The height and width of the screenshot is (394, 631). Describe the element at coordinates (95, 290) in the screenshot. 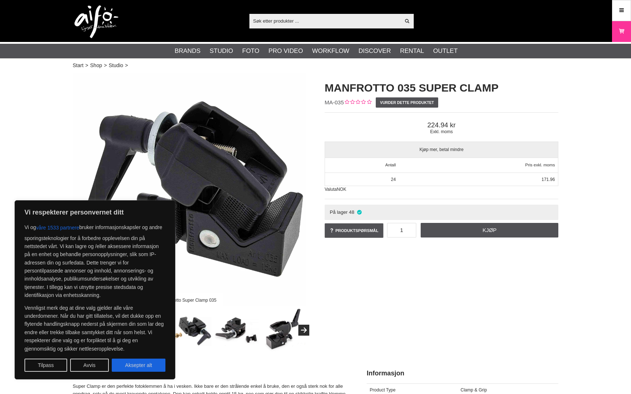

I see `div: Vi respekterer personvernet ditt` at that location.